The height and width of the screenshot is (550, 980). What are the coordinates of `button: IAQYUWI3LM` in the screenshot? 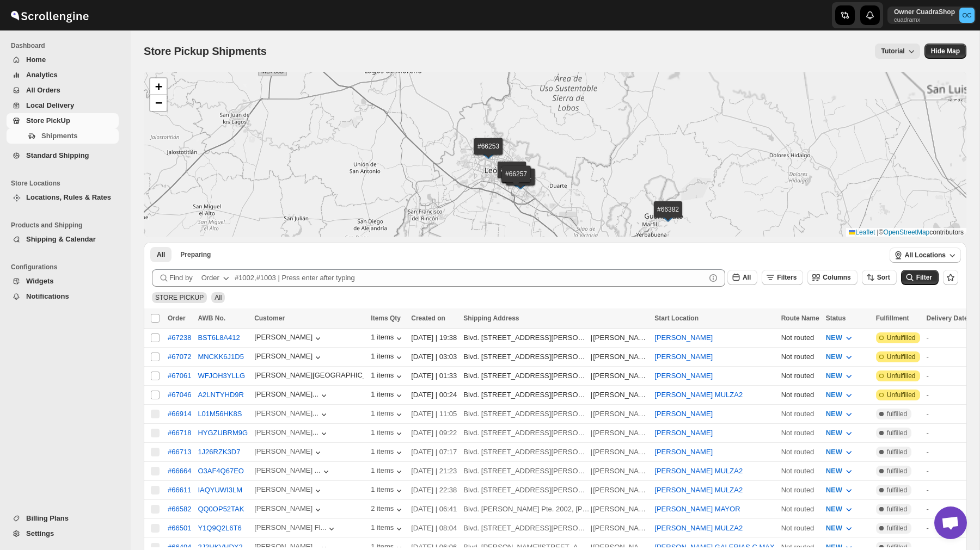 It's located at (220, 490).